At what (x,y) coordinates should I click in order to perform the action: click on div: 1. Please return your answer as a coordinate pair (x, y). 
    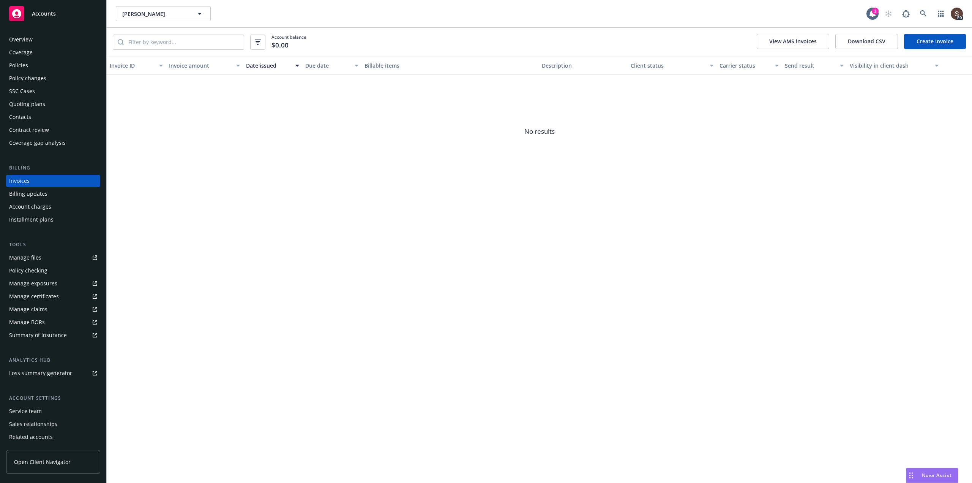
    Looking at the image, I should click on (875, 11).